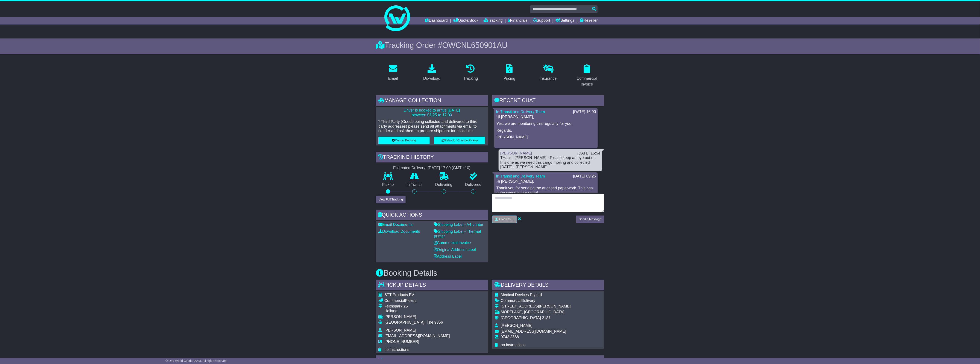  What do you see at coordinates (589, 21) in the screenshot?
I see `a: Reseller` at bounding box center [589, 21].